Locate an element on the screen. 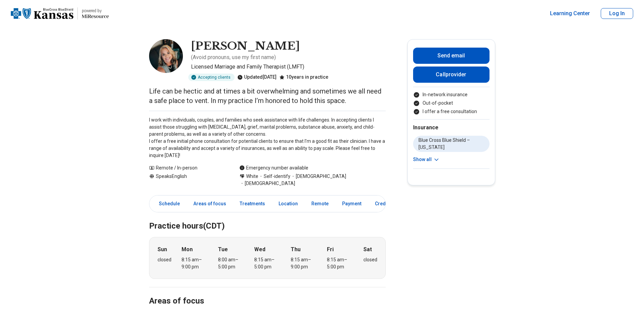 This screenshot has width=644, height=314. a: Home page is located at coordinates (60, 14).